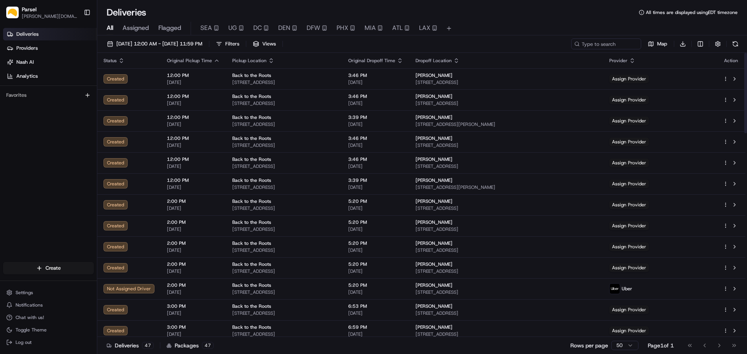 The height and width of the screenshot is (354, 747). What do you see at coordinates (189, 61) in the screenshot?
I see `span: Original Pickup Time` at bounding box center [189, 61].